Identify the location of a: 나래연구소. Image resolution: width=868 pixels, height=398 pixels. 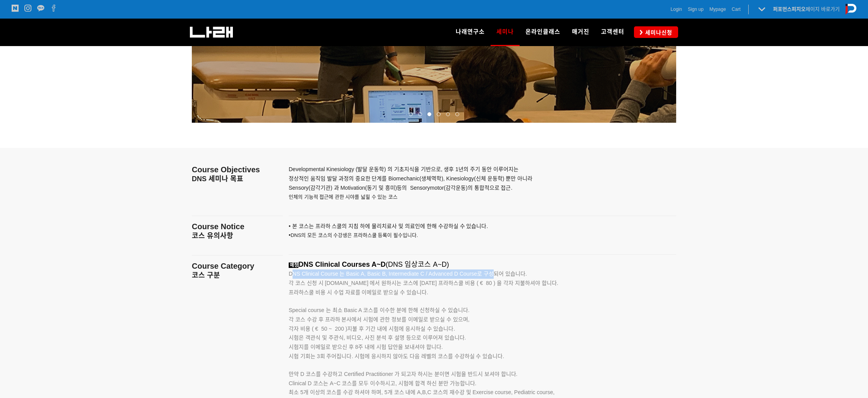
(470, 32).